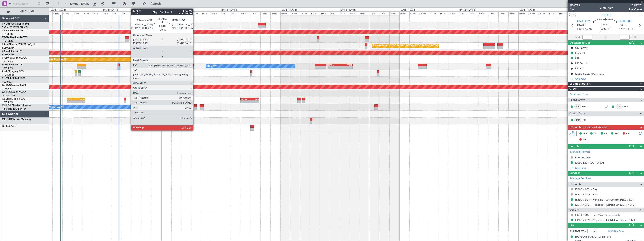  What do you see at coordinates (580, 43) in the screenshot?
I see `span: Dispatch To-Dos` at bounding box center [580, 43].